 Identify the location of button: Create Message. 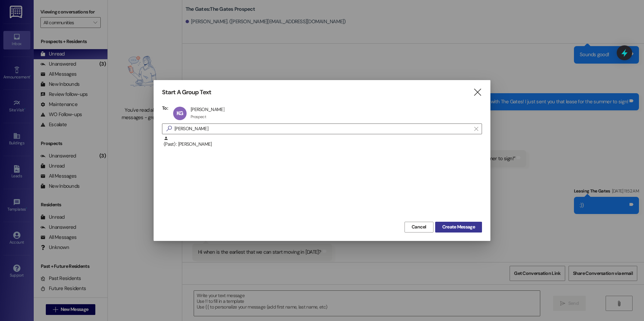
(458, 227).